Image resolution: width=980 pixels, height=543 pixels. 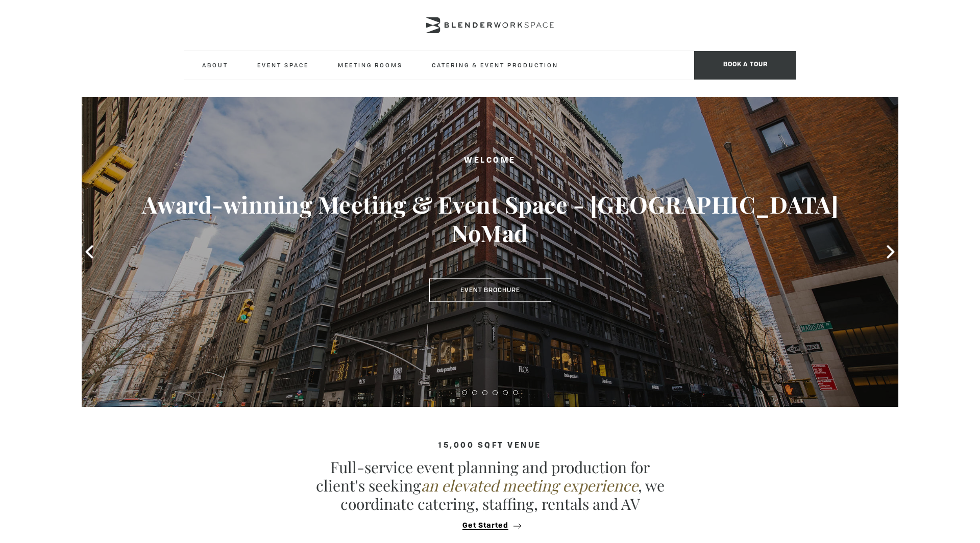 I want to click on a: Catering & Event Production, so click(x=495, y=65).